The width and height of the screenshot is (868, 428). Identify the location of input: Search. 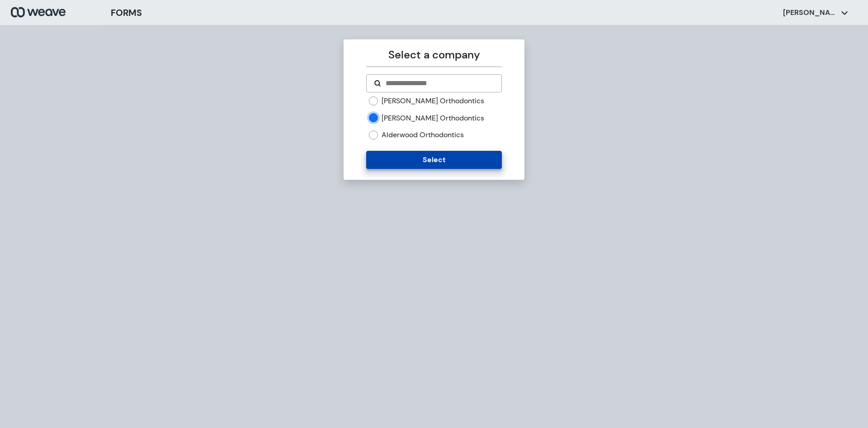
(438, 83).